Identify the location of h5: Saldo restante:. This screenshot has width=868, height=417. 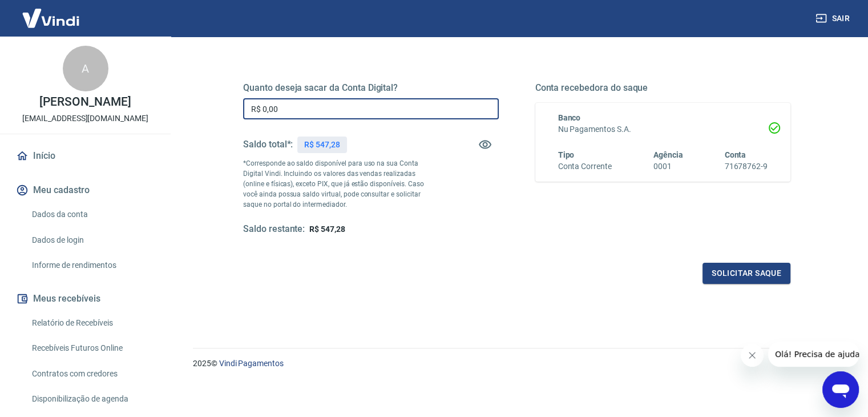
(274, 229).